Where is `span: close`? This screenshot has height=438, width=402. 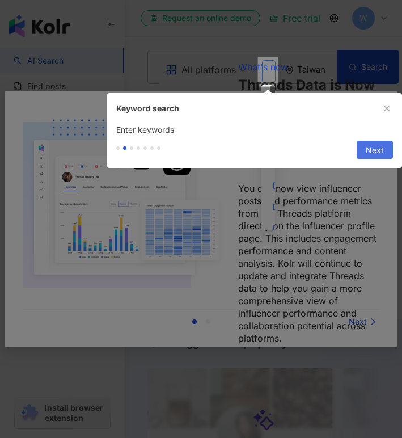
span: close is located at coordinates (387, 108).